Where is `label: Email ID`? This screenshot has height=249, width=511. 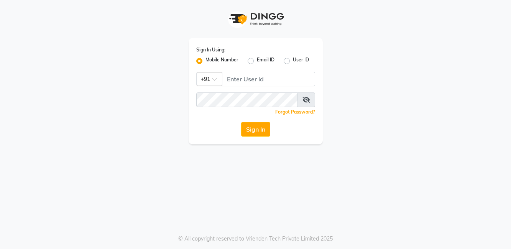
label: Email ID is located at coordinates (266, 61).